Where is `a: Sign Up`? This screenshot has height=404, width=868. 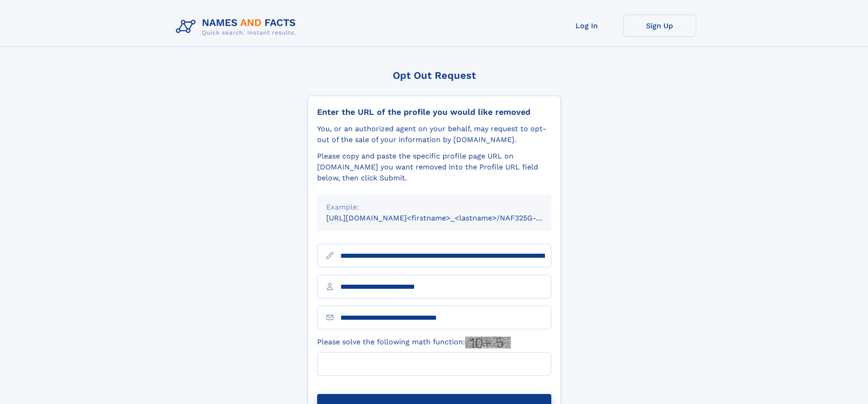 a: Sign Up is located at coordinates (660, 25).